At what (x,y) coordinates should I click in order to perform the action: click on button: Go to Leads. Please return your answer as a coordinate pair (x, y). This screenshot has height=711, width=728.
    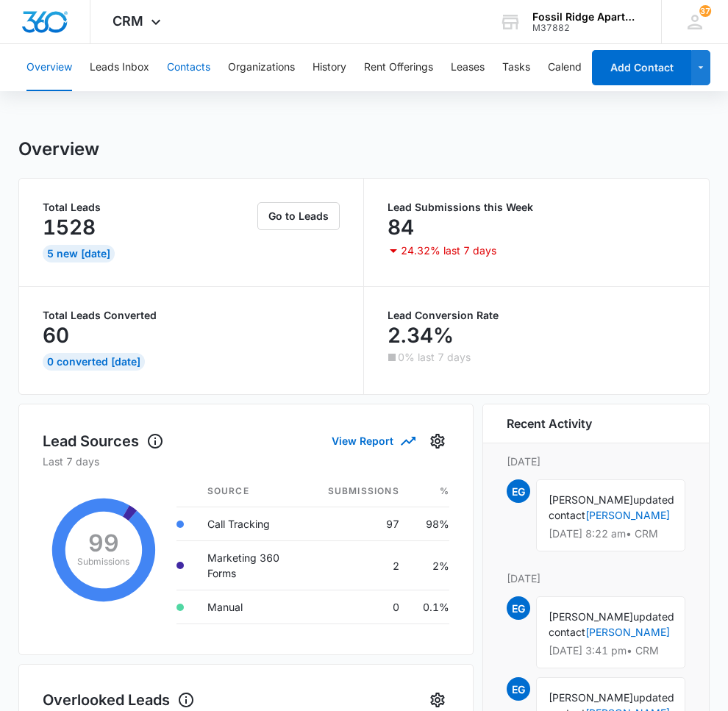
    Looking at the image, I should click on (298, 216).